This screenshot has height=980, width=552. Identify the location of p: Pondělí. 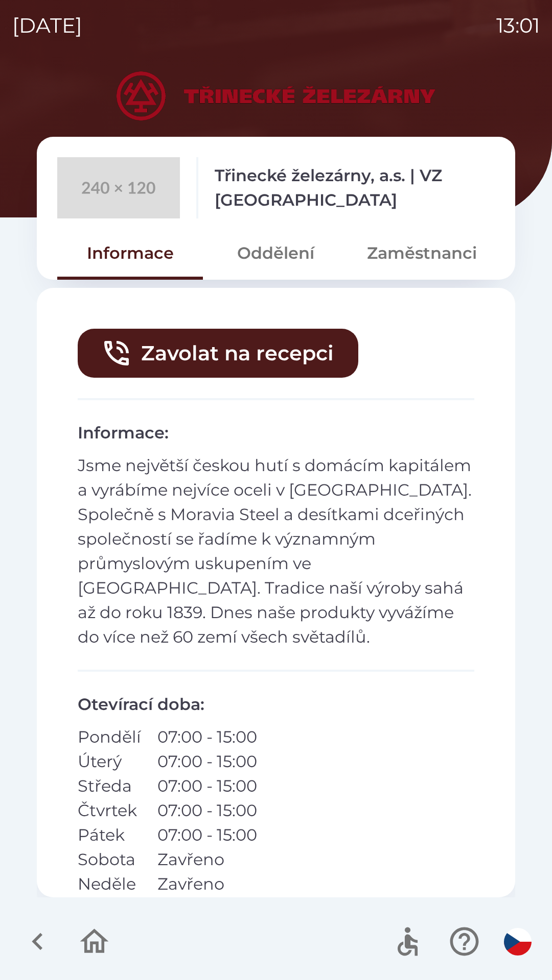
(109, 737).